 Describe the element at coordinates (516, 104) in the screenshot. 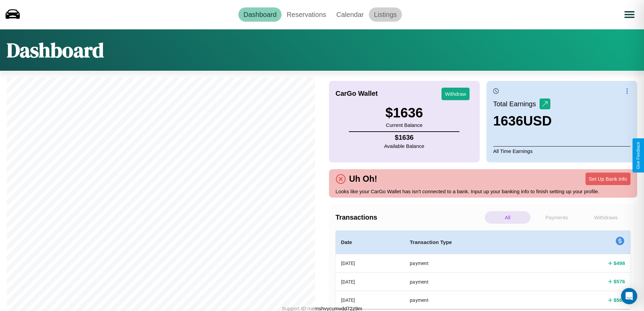

I see `p: Total Earnings` at that location.